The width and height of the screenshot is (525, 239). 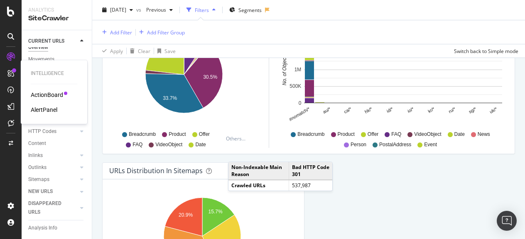 I want to click on a: HTTP Codes, so click(x=53, y=132).